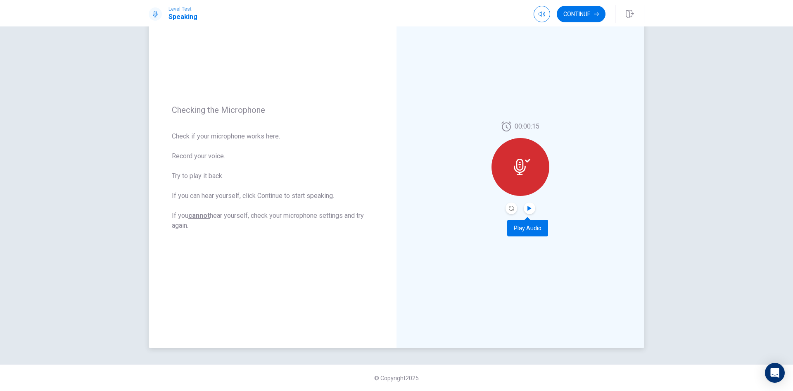 The height and width of the screenshot is (391, 793). I want to click on div: Open Intercom Messenger, so click(775, 372).